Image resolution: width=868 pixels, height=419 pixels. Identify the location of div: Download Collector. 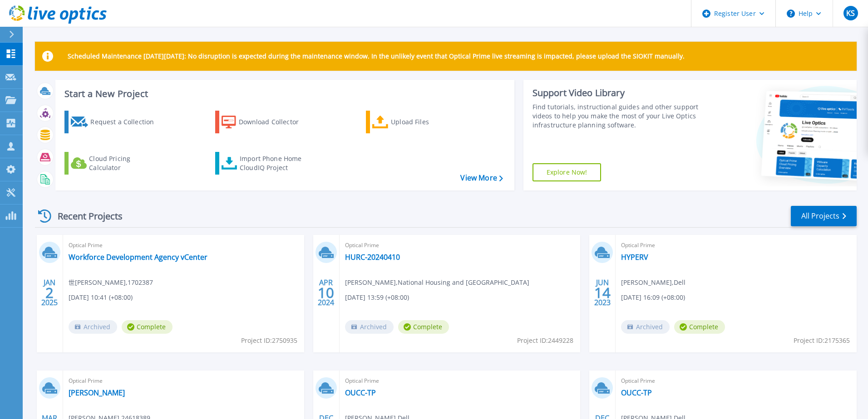
(275, 122).